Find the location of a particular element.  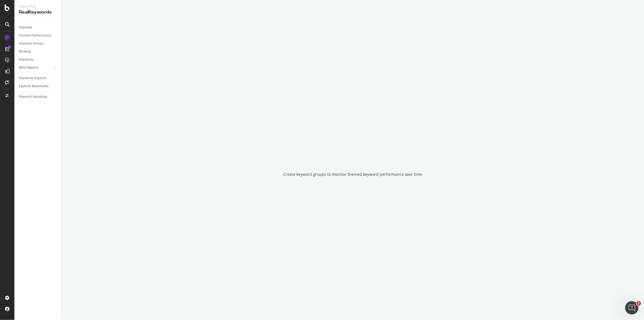

div: More Reports is located at coordinates (29, 68).